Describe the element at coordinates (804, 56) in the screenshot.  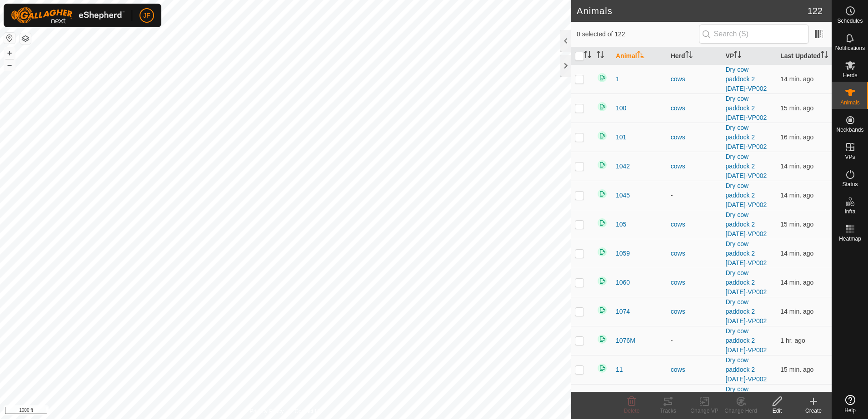
I see `th: Last Updated` at that location.